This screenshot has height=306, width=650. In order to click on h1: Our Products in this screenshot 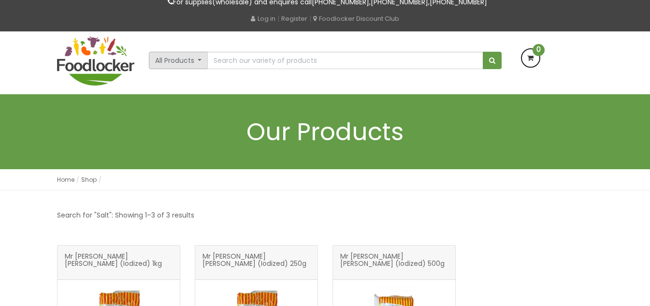, I will do `click(325, 131)`.